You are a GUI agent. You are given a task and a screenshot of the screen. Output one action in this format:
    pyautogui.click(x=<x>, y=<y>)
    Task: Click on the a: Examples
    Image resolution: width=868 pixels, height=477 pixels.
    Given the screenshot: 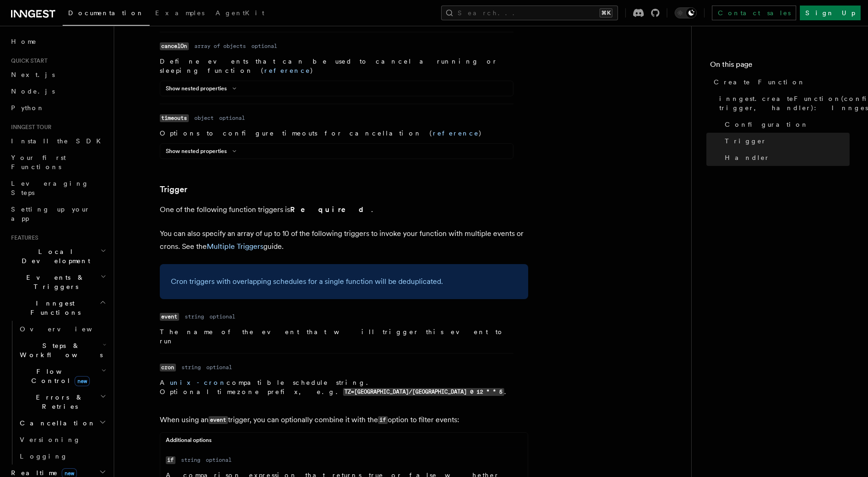 What is the action you would take?
    pyautogui.click(x=180, y=14)
    